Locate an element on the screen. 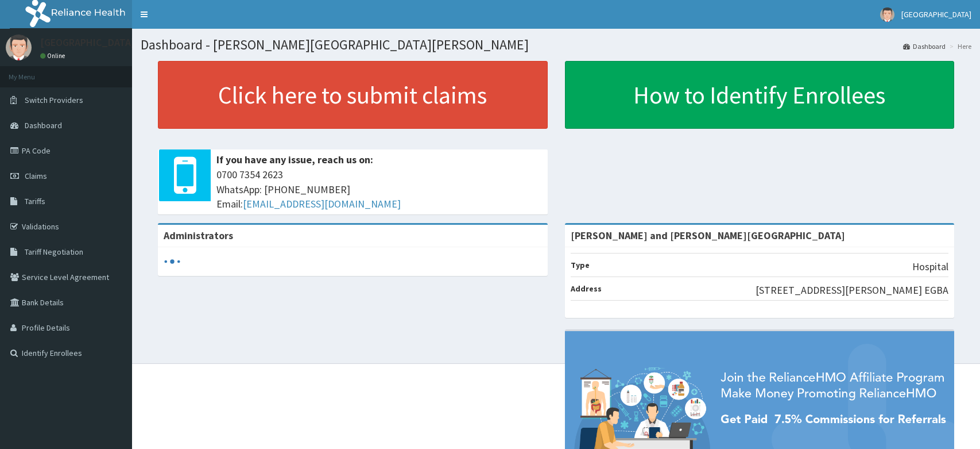 This screenshot has width=980, height=449. a: Online is located at coordinates (54, 56).